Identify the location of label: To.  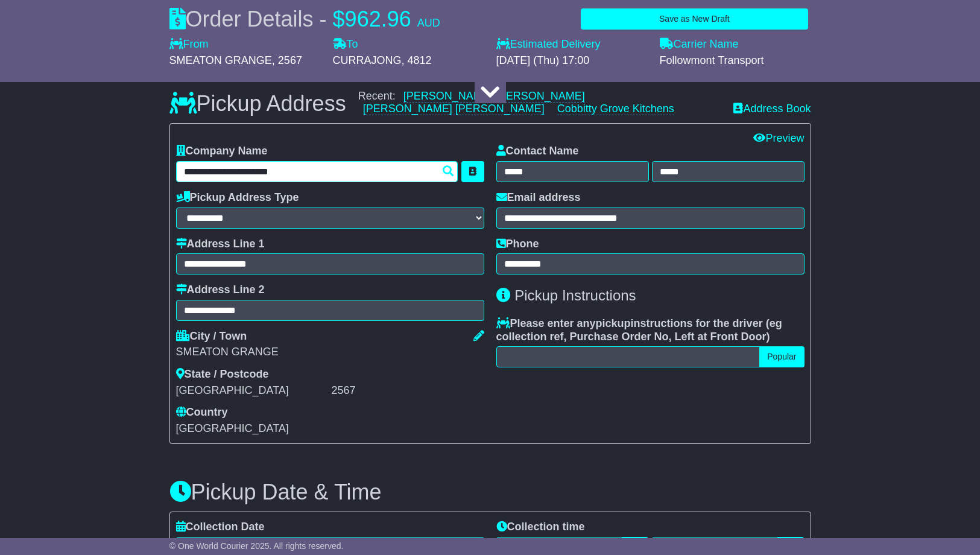
(345, 44).